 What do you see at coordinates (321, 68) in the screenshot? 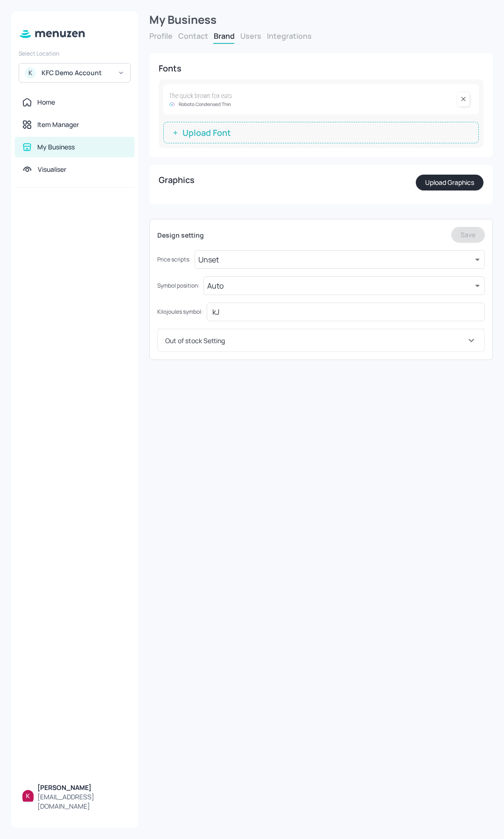
I see `div: Fonts` at bounding box center [321, 68].